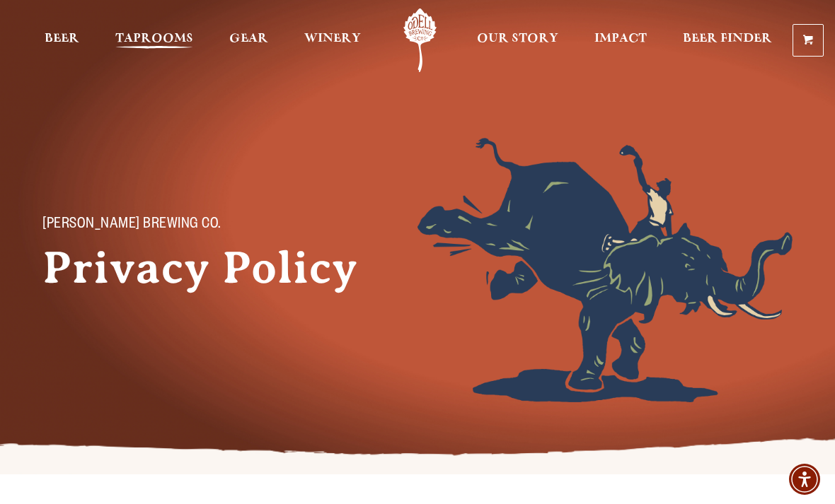 The height and width of the screenshot is (504, 835). I want to click on a: Our Story, so click(518, 40).